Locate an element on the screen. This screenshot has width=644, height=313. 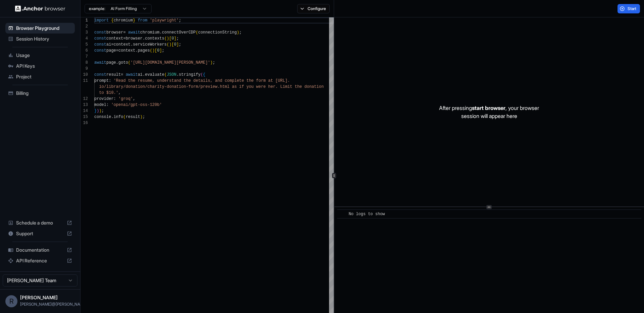
span: console is located at coordinates (102, 117).